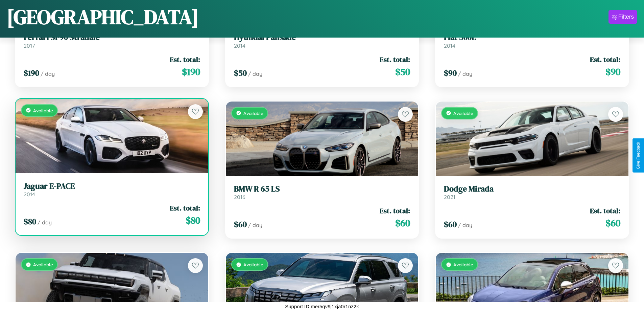  I want to click on button: Filters, so click(623, 17).